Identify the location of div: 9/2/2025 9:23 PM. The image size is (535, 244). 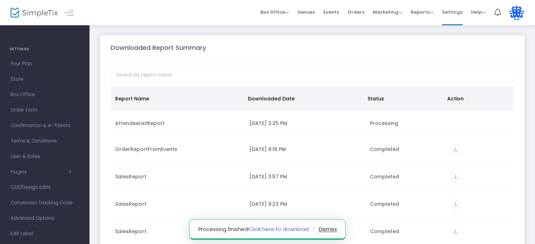
(306, 204).